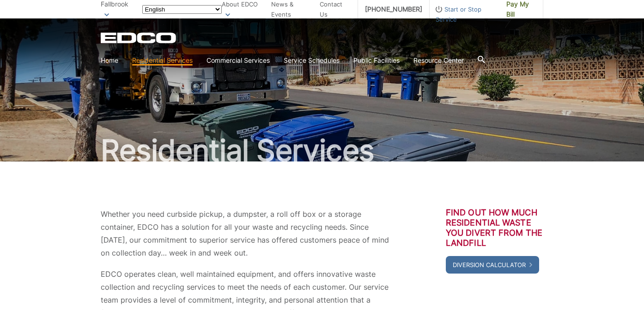 This screenshot has width=644, height=310. Describe the element at coordinates (439, 61) in the screenshot. I see `a: Resource Center` at that location.